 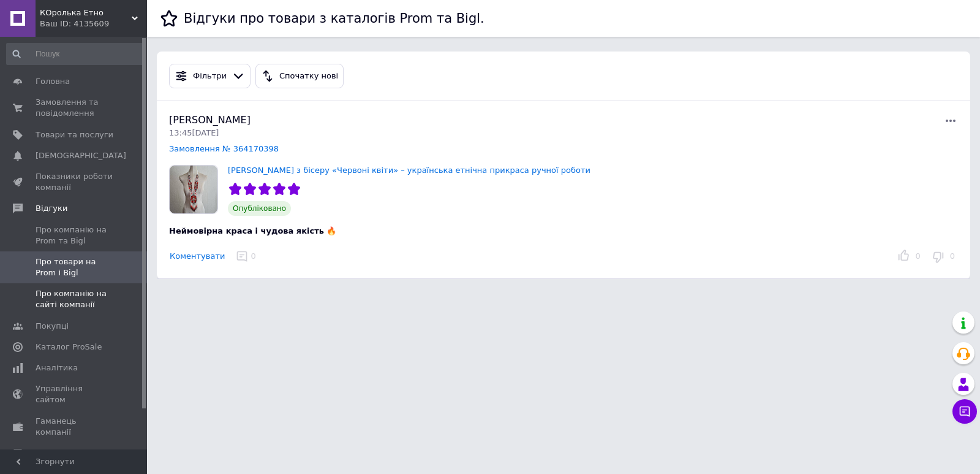 What do you see at coordinates (74, 135) in the screenshot?
I see `span: Товари та послуги` at bounding box center [74, 135].